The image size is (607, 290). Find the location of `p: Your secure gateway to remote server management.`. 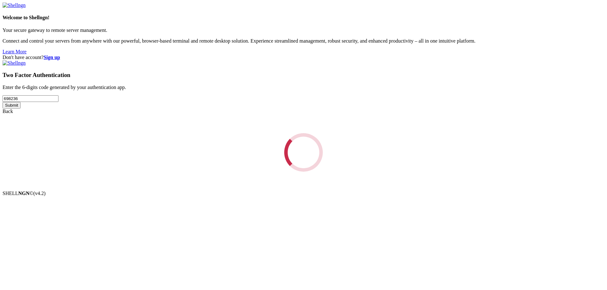

p: Your secure gateway to remote server management. is located at coordinates (303, 30).